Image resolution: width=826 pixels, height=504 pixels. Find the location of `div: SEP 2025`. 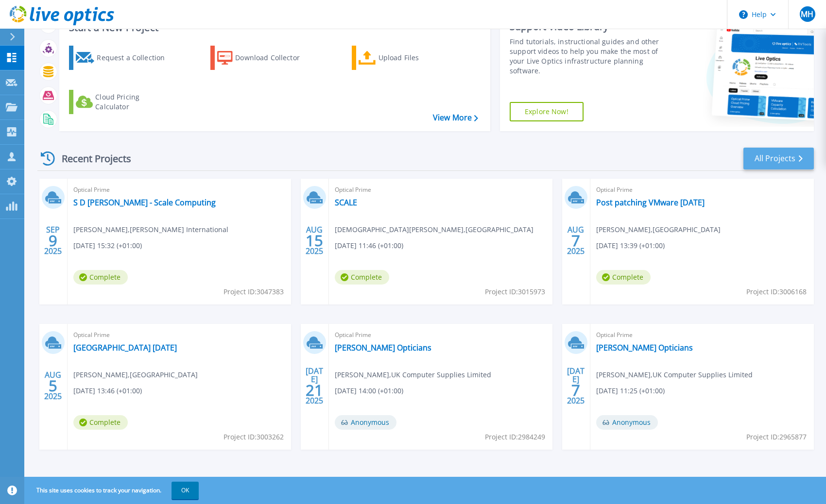

div: SEP 2025 is located at coordinates (53, 241).